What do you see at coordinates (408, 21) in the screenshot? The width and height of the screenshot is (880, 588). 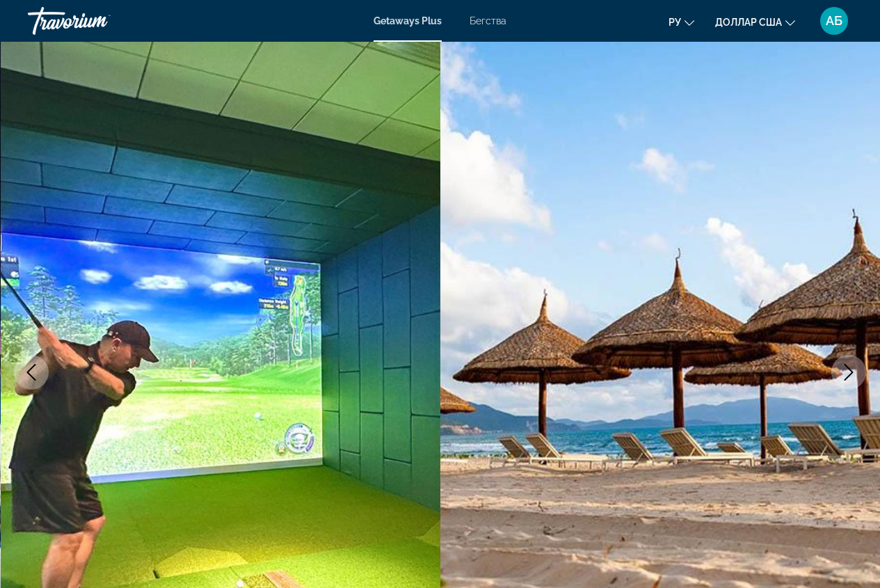 I see `a: Getaways Plus` at bounding box center [408, 21].